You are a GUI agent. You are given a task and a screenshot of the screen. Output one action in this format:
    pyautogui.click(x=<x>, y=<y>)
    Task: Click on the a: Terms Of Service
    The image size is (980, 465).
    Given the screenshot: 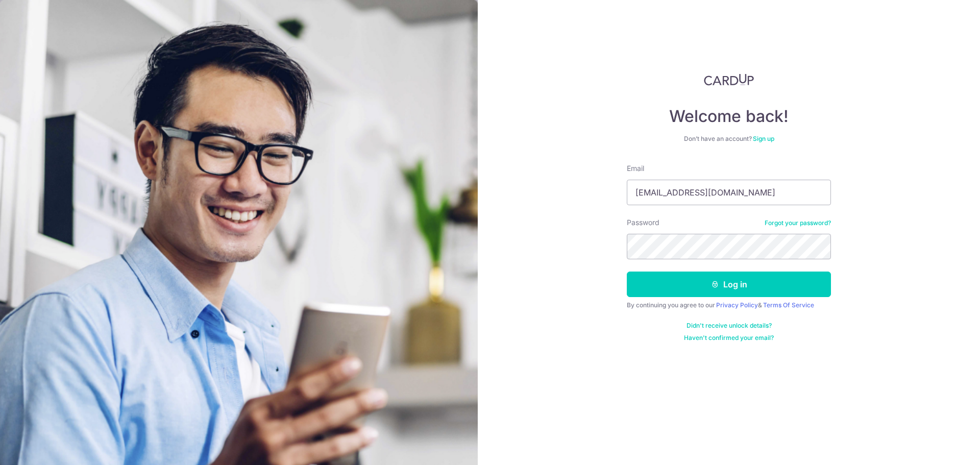 What is the action you would take?
    pyautogui.click(x=788, y=304)
    